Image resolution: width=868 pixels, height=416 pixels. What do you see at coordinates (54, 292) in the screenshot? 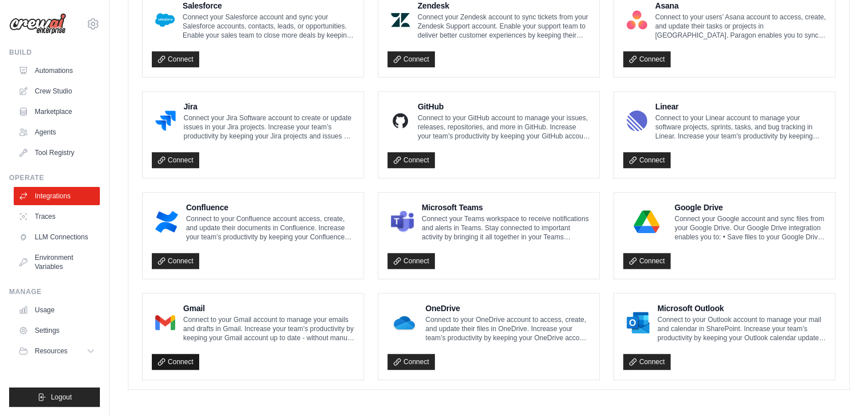
I see `div: Manage` at bounding box center [54, 292].